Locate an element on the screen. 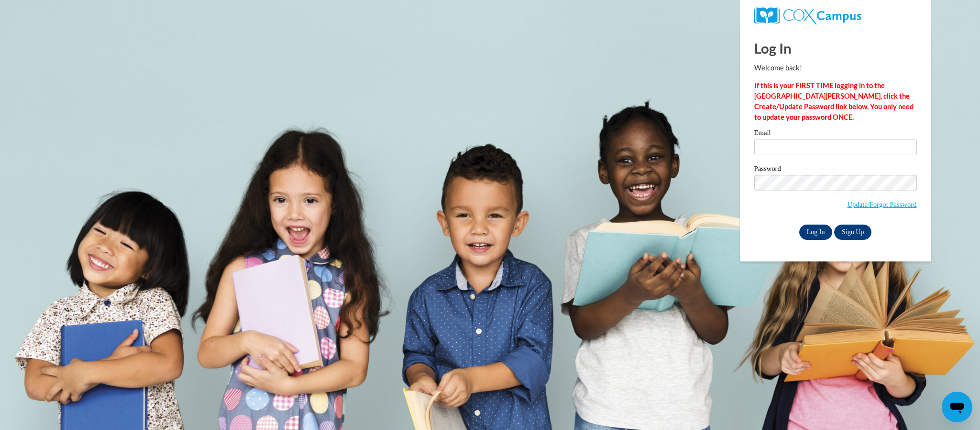 The height and width of the screenshot is (430, 980). img: COX Campus is located at coordinates (808, 16).